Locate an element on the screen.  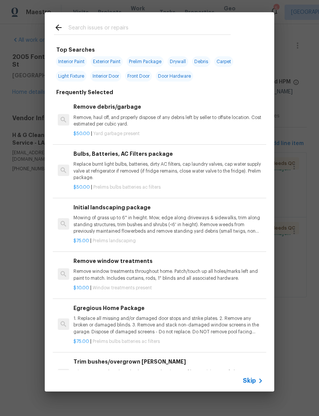
span: Drywall is located at coordinates (178, 62).